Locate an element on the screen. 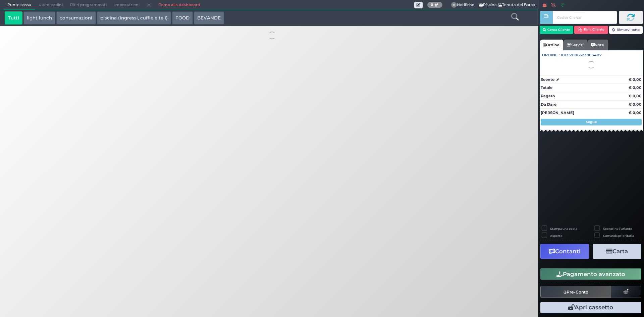 Image resolution: width=644 pixels, height=317 pixels. button: Apri cassetto is located at coordinates (591, 308).